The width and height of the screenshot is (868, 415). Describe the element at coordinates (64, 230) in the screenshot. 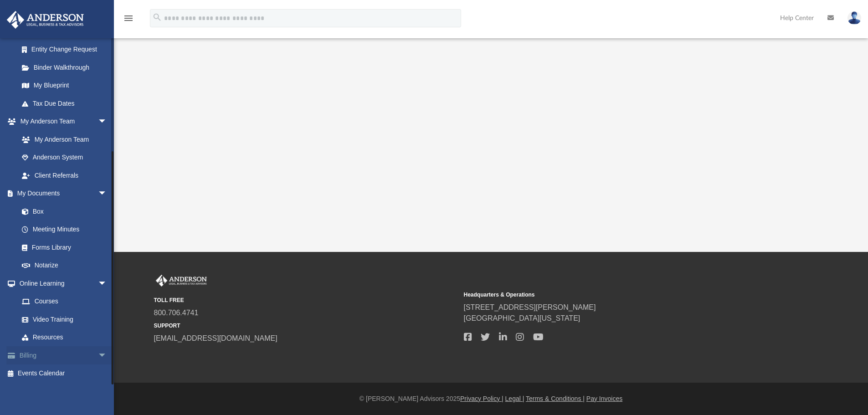

I see `a: Meeting Minutes` at that location.